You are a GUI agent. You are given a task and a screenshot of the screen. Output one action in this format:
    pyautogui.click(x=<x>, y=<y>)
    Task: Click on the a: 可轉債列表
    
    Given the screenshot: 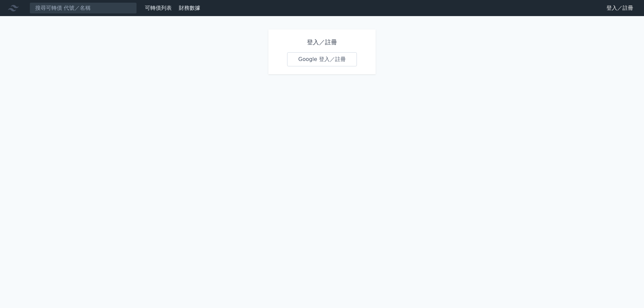 What is the action you would take?
    pyautogui.click(x=158, y=8)
    